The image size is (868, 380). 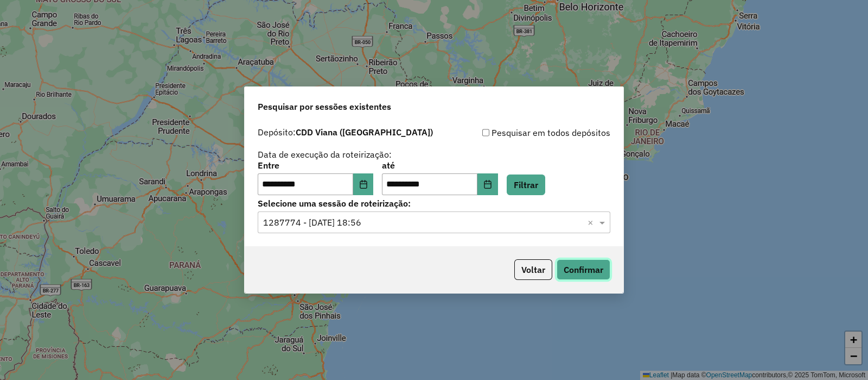 I want to click on label: até, so click(x=439, y=165).